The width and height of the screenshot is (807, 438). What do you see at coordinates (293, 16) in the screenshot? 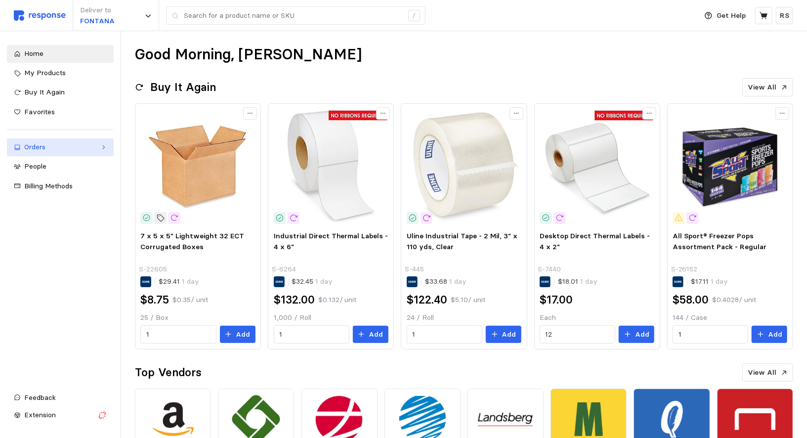
I see `input: Search for a product name or SKU` at bounding box center [293, 16].